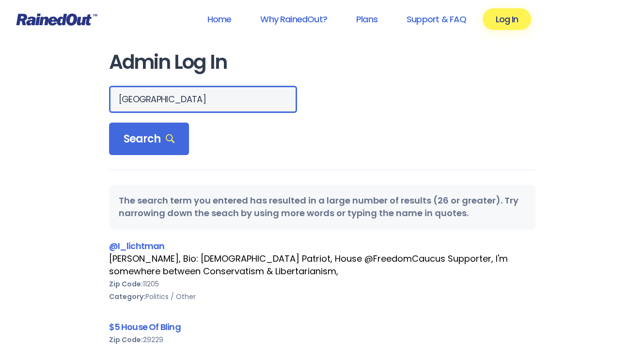 The image size is (644, 346). What do you see at coordinates (322, 62) in the screenshot?
I see `h1: Admin Log In` at bounding box center [322, 62].